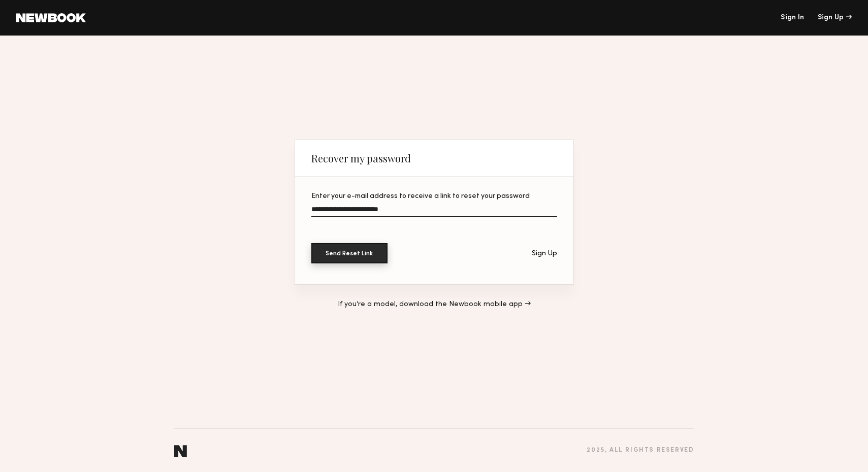 This screenshot has width=868, height=472. Describe the element at coordinates (434, 305) in the screenshot. I see `a: If you’re a model, download the Newbook mobile app →` at that location.